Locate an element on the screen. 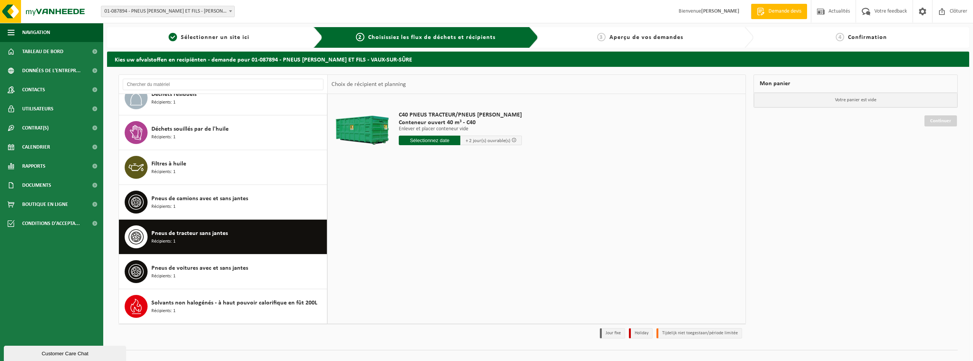 The height and width of the screenshot is (361, 973). span: Choisissiez les flux de déchets et récipients is located at coordinates (432, 37).